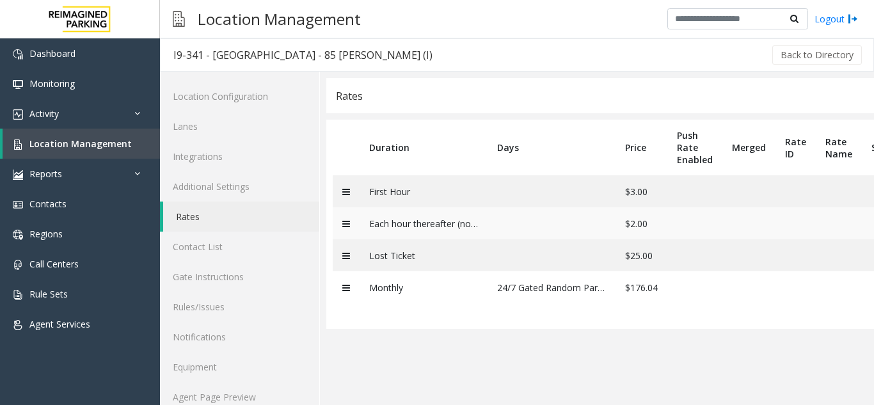  Describe the element at coordinates (795, 147) in the screenshot. I see `th: Rate ID` at that location.